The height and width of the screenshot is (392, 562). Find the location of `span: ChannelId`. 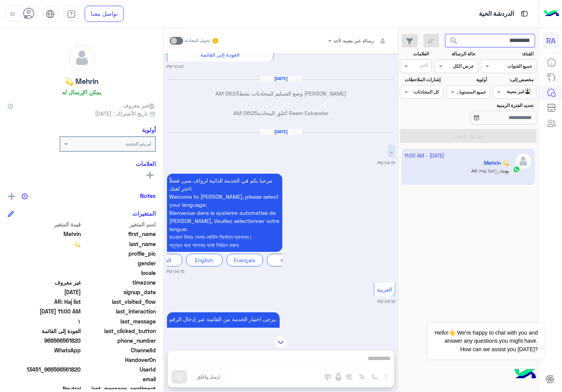

span: ChannelId is located at coordinates (120, 350).